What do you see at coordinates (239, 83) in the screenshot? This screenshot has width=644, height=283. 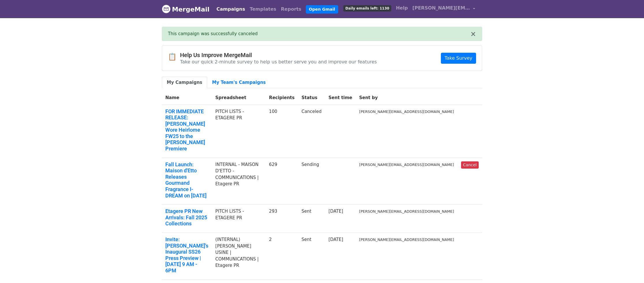 I see `a: My Team's Campaigns` at bounding box center [239, 83].